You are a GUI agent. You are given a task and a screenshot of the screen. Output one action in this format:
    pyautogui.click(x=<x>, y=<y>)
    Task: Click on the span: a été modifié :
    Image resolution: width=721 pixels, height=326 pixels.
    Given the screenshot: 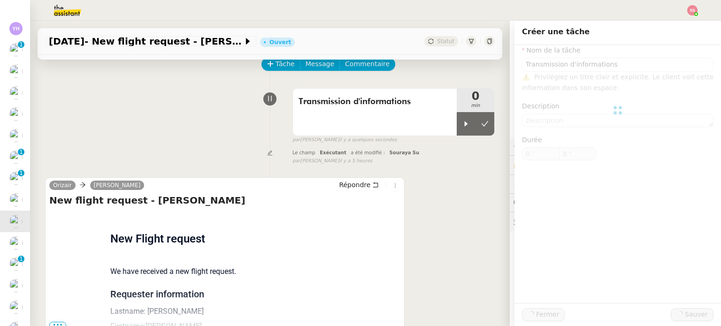 What is the action you would take?
    pyautogui.click(x=367, y=153)
    